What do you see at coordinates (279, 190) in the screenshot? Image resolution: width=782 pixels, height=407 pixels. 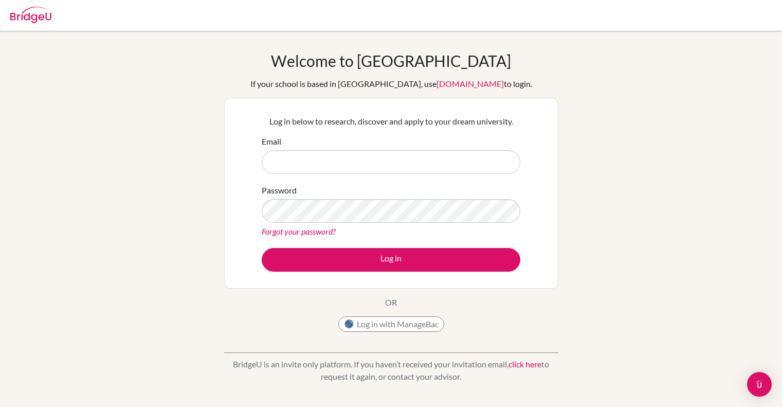 I see `label: Password` at bounding box center [279, 190].